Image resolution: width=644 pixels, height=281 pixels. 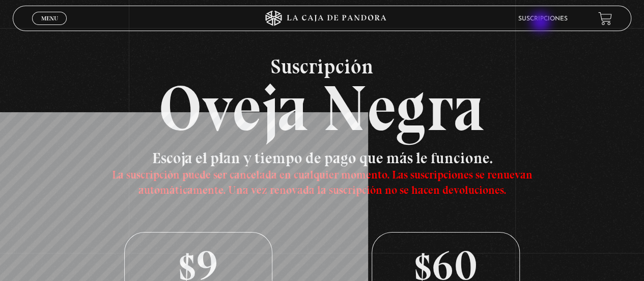 What do you see at coordinates (605, 18) in the screenshot?
I see `a: View your shopping cart` at bounding box center [605, 18].